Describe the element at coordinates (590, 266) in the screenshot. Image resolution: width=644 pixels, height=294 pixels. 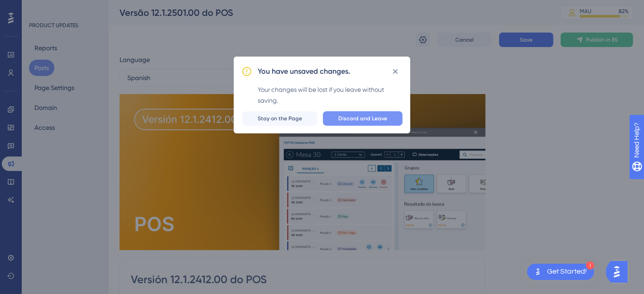
I see `div: 1` at that location.